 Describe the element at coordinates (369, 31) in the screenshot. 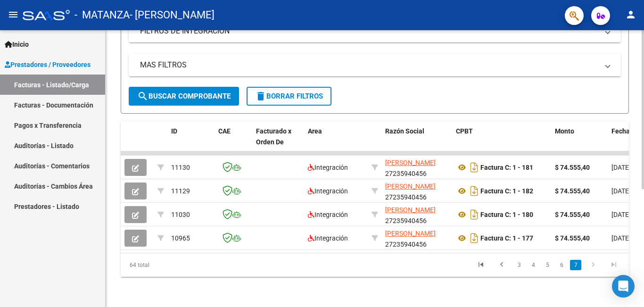

I see `mat-panel-title: FILTROS DE INTEGRACION` at that location.